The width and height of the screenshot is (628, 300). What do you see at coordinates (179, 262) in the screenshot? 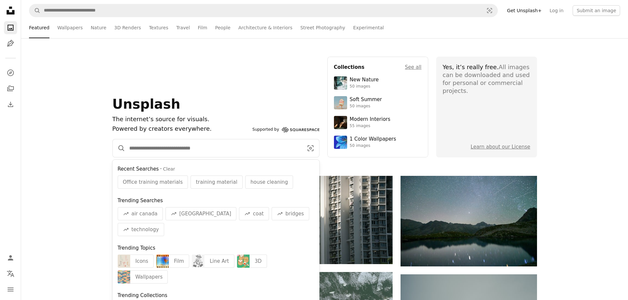
I see `div: Film` at bounding box center [179, 262].